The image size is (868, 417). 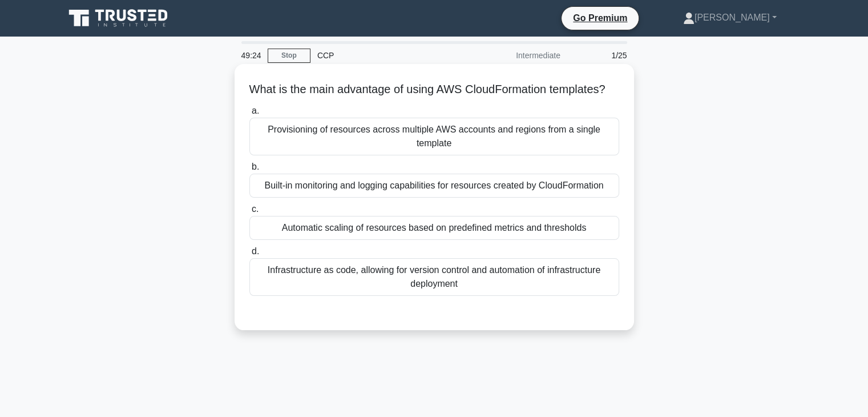 What do you see at coordinates (599, 18) in the screenshot?
I see `a: Go Premium` at bounding box center [599, 18].